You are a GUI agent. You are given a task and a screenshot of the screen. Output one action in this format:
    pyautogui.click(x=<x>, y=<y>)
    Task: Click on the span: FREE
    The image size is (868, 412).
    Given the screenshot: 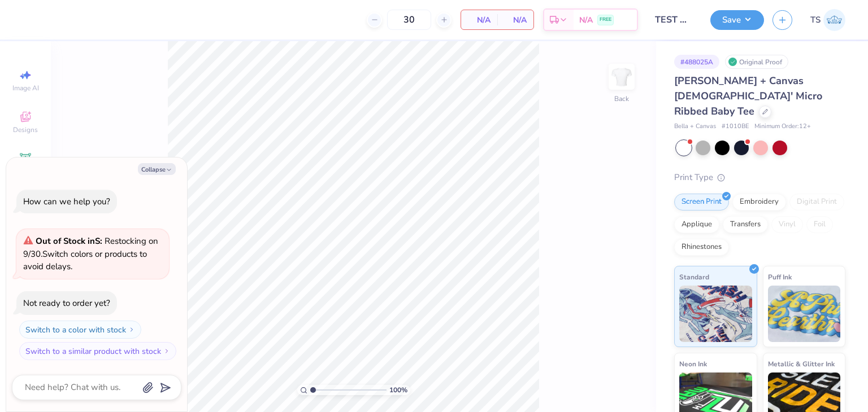 What is the action you would take?
    pyautogui.click(x=605, y=20)
    